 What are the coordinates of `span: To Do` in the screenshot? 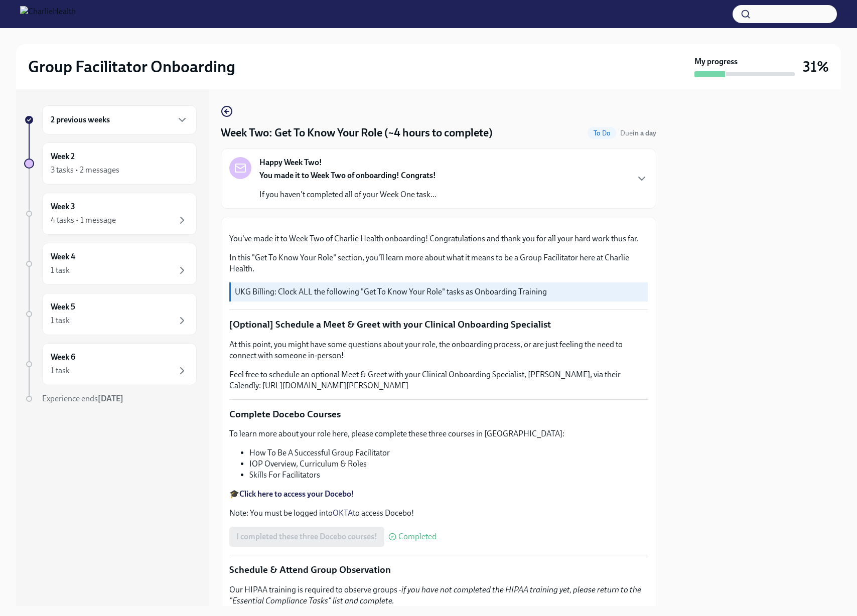 It's located at (601, 133).